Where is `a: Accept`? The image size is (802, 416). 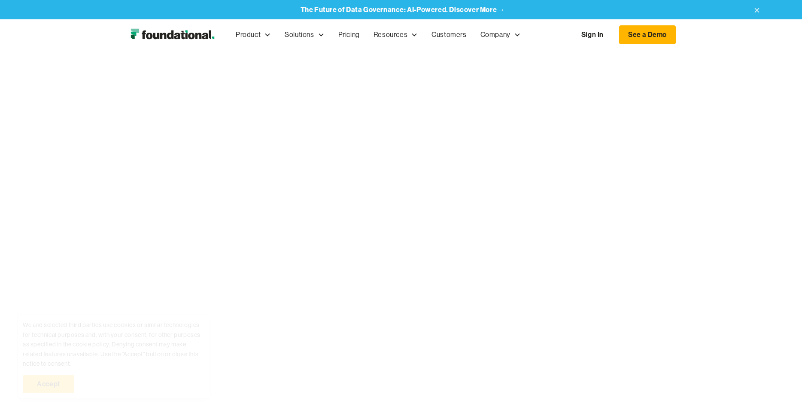
a: Accept is located at coordinates (49, 384).